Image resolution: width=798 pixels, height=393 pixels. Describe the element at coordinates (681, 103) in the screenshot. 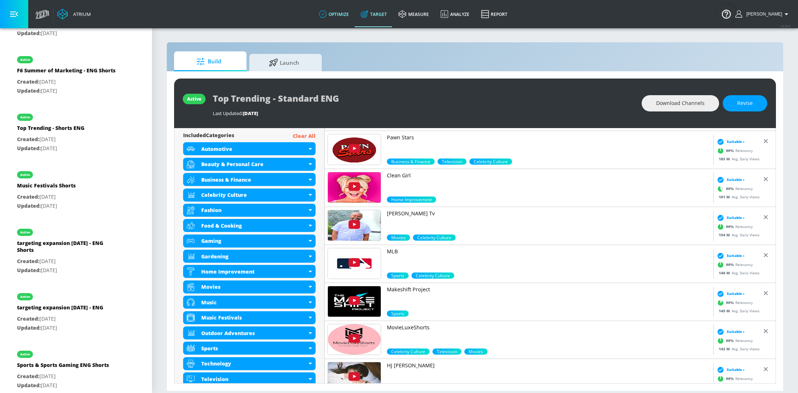

I see `button: Download Channels` at that location.